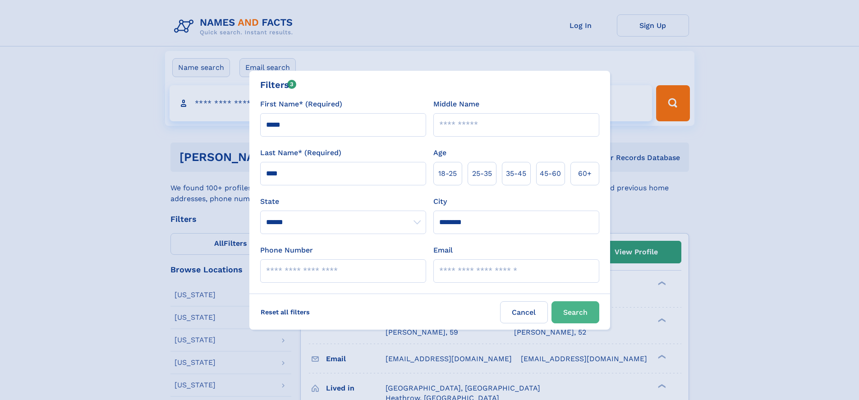 The image size is (859, 400). What do you see at coordinates (278, 85) in the screenshot?
I see `div: Filters` at bounding box center [278, 85].